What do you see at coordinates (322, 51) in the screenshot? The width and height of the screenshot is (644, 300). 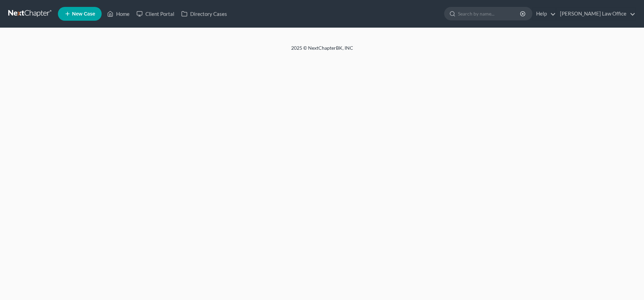 I see `div: 2025 © NextChapterBK, INC` at bounding box center [322, 51].